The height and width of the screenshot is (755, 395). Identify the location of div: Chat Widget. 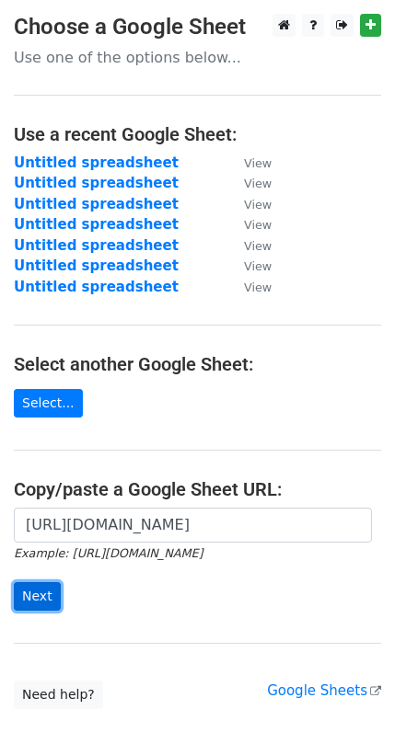
(349, 711).